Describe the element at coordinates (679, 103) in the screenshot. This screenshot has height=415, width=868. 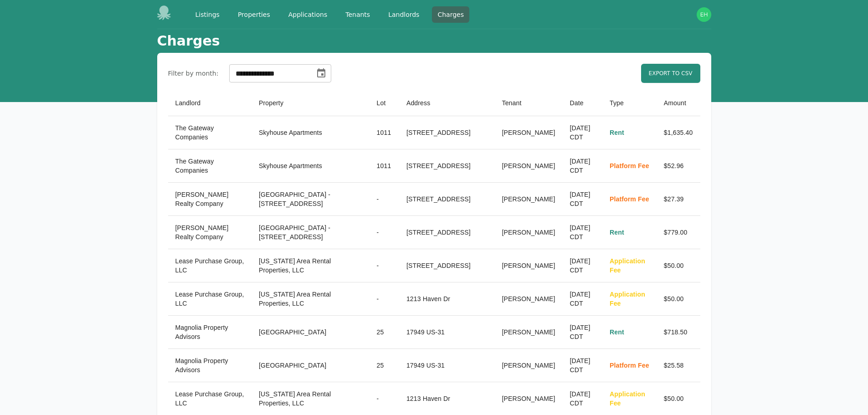
I see `th: Amount` at that location.